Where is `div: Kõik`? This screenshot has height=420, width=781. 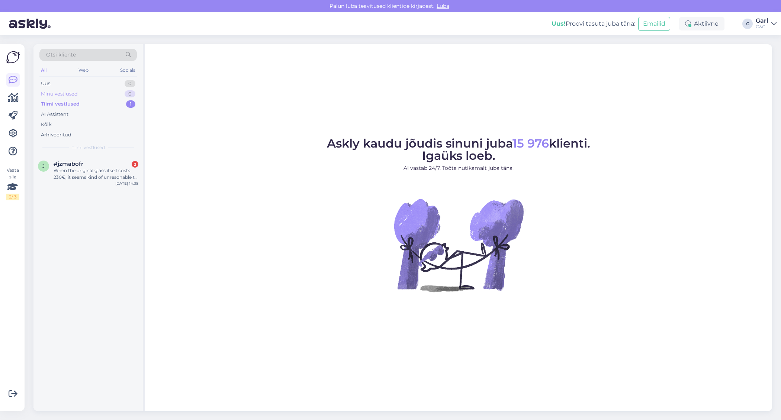 div: Kõik is located at coordinates (46, 125).